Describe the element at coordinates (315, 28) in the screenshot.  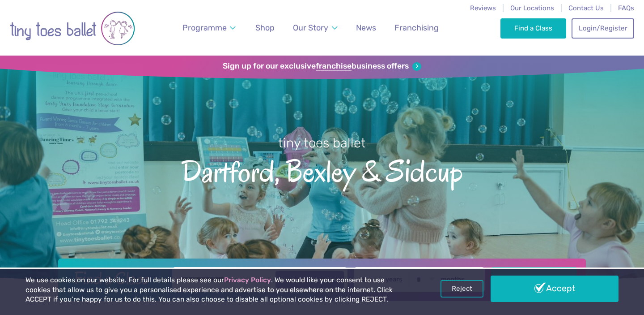
I see `a: Our Story` at that location.